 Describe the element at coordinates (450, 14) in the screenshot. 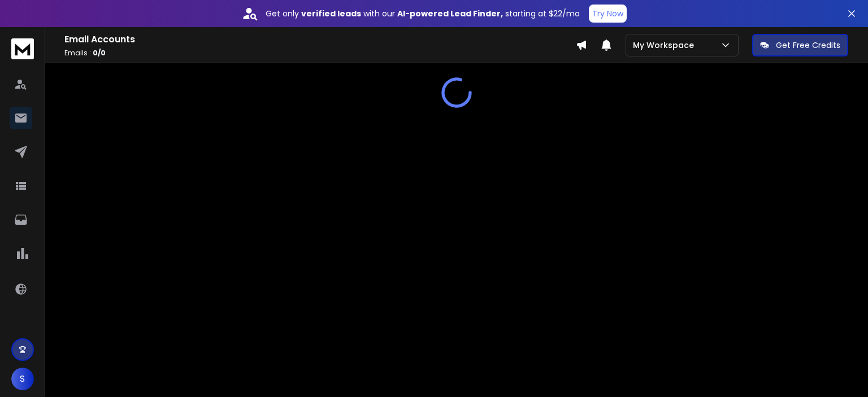

I see `strong: AI-powered Lead Finder,` at that location.